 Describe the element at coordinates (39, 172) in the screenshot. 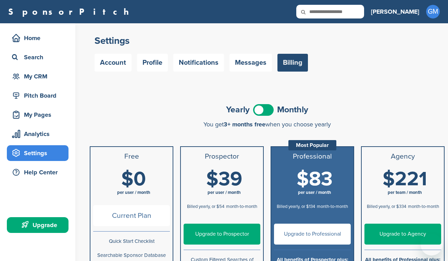

I see `div: Help Center` at that location.